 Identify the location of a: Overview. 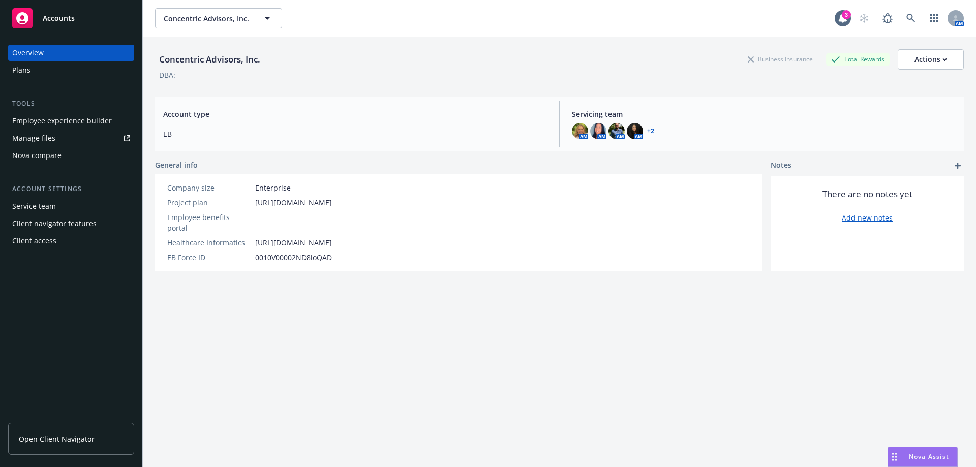
(71, 53).